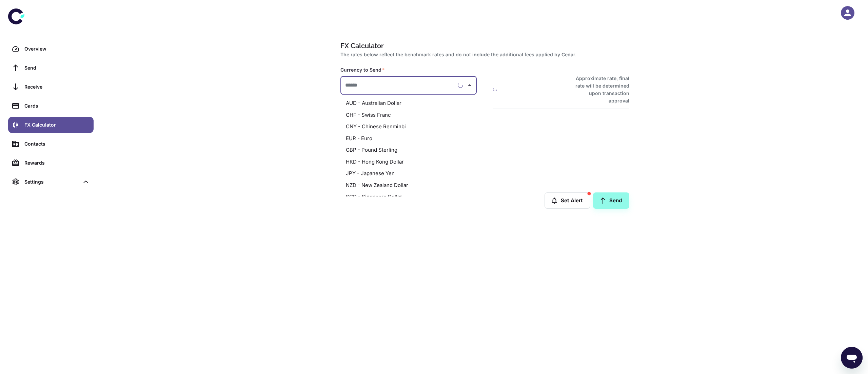 The image size is (868, 374). I want to click on div: Overview, so click(57, 49).